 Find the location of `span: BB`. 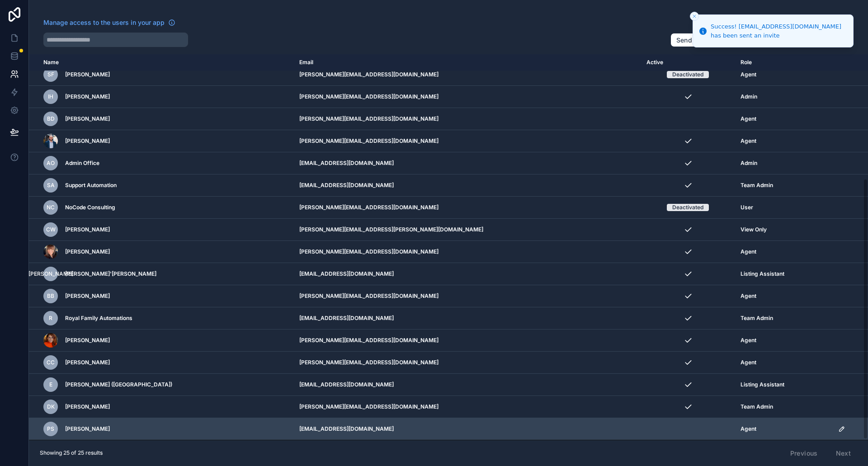

span: BB is located at coordinates (51, 296).